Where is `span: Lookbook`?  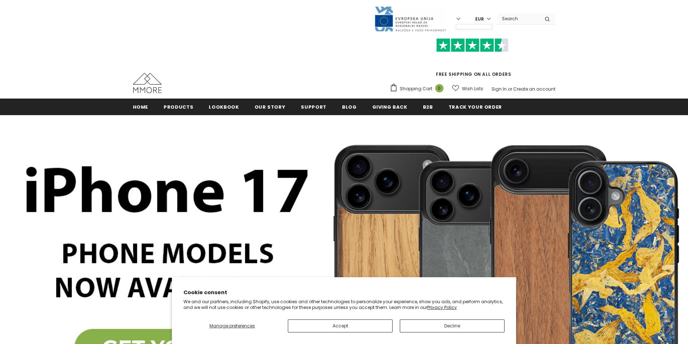
span: Lookbook is located at coordinates (223, 107).